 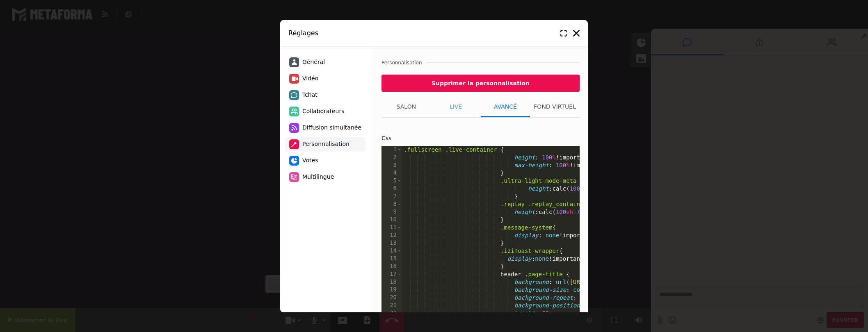 What do you see at coordinates (392, 166) in the screenshot?
I see `div: 3` at bounding box center [392, 166].